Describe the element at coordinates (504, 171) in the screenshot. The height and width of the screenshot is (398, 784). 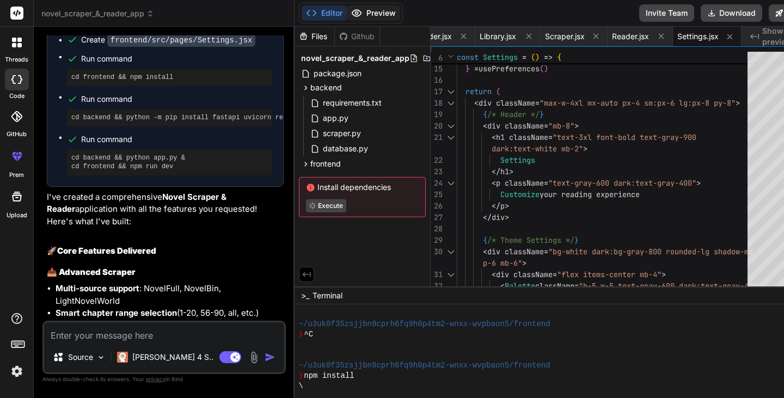
I see `span: h1` at that location.